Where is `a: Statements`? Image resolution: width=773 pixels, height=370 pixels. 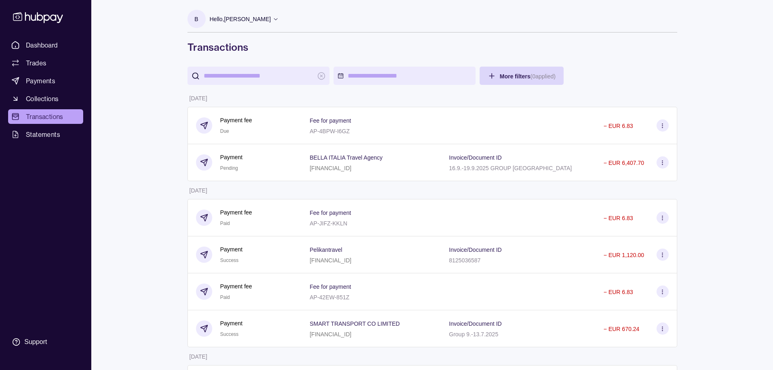 a: Statements is located at coordinates (45, 134).